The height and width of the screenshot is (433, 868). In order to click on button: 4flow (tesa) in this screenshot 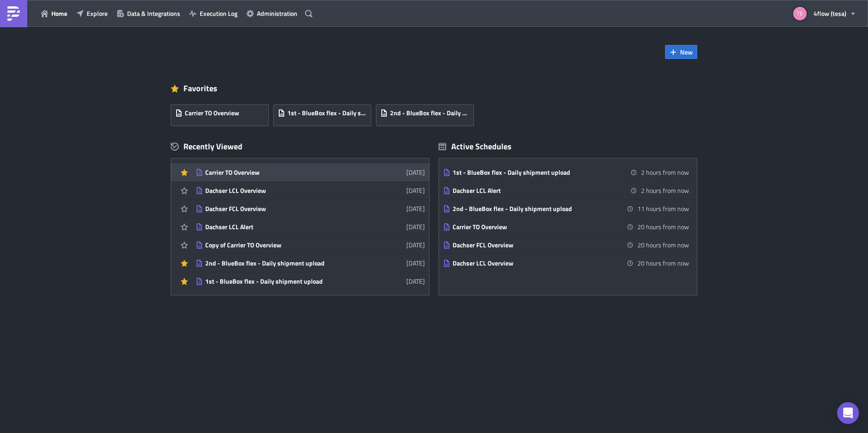, I will do `click(825, 13)`.